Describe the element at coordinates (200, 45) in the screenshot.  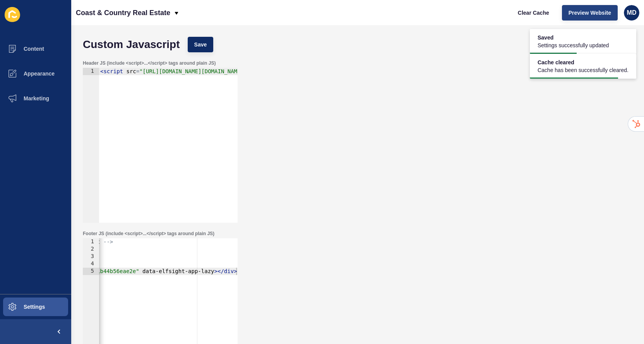
I see `span: Save` at that location.